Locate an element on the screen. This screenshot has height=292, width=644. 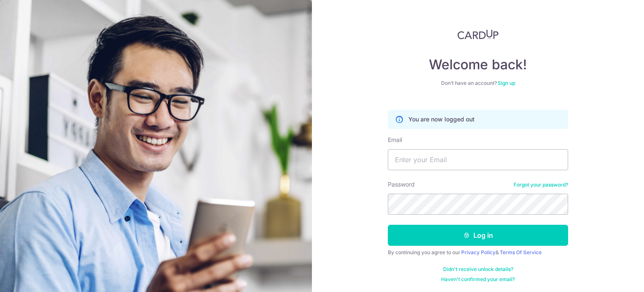
button: Log in is located at coordinates (478, 235).